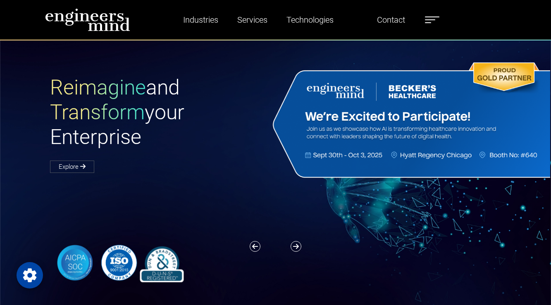  Describe the element at coordinates (88, 20) in the screenshot. I see `img: logo` at that location.